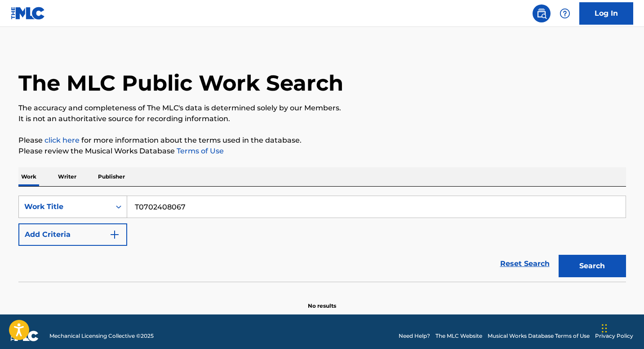 This screenshot has width=644, height=349. What do you see at coordinates (29, 177) in the screenshot?
I see `p: Work` at bounding box center [29, 177].